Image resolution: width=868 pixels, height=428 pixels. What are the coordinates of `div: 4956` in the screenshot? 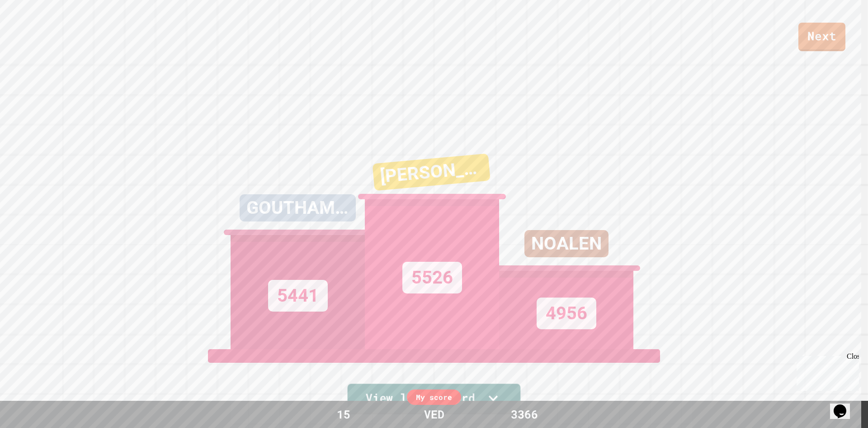 It's located at (567, 313).